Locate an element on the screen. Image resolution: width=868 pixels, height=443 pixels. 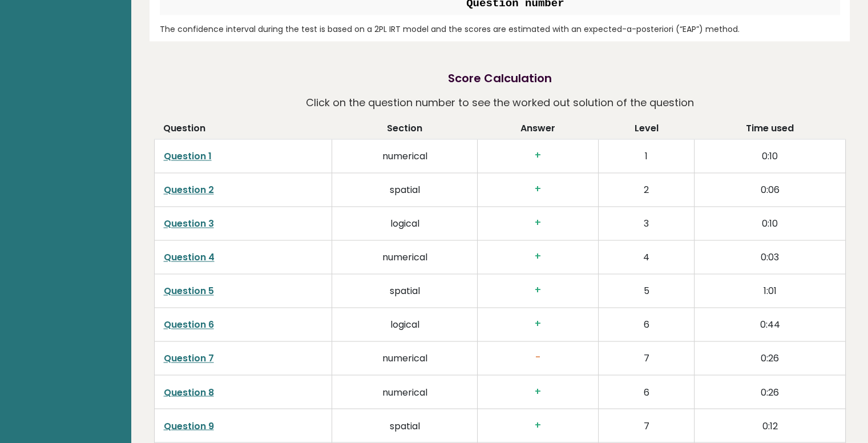
a: Question 4 is located at coordinates (189, 257).